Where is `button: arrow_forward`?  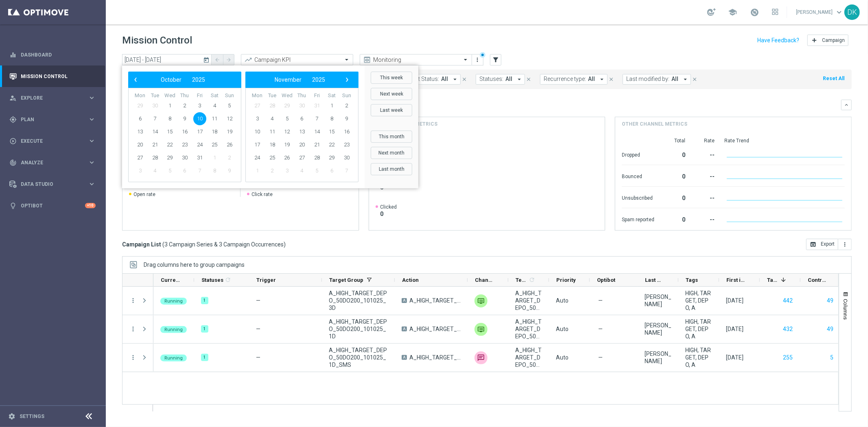
button: arrow_forward is located at coordinates (229, 60).